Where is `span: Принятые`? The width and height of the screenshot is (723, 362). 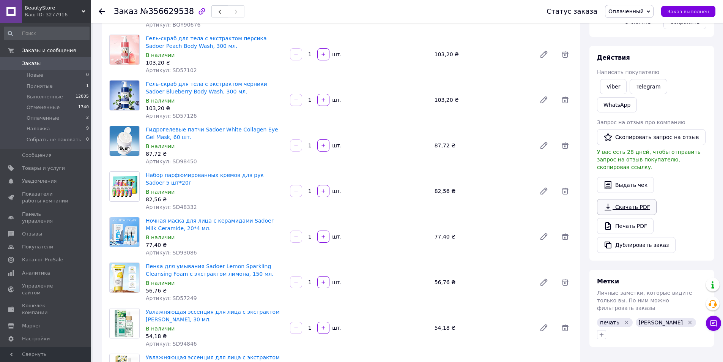
span: Принятые is located at coordinates (39, 86).